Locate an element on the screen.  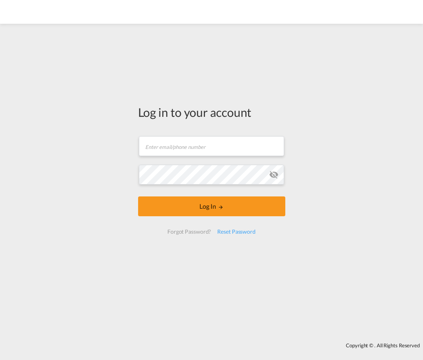
div: Log in to your account is located at coordinates (212, 112).